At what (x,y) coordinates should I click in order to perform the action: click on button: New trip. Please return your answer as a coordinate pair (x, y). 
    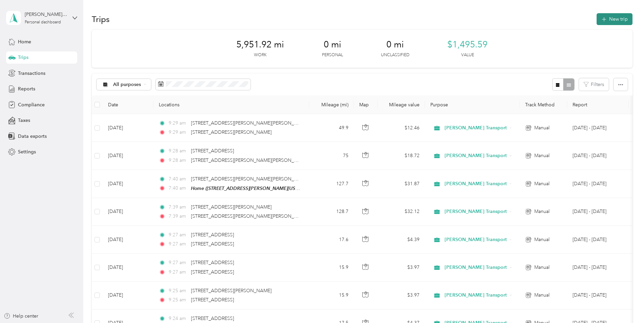
    Looking at the image, I should click on (615, 19).